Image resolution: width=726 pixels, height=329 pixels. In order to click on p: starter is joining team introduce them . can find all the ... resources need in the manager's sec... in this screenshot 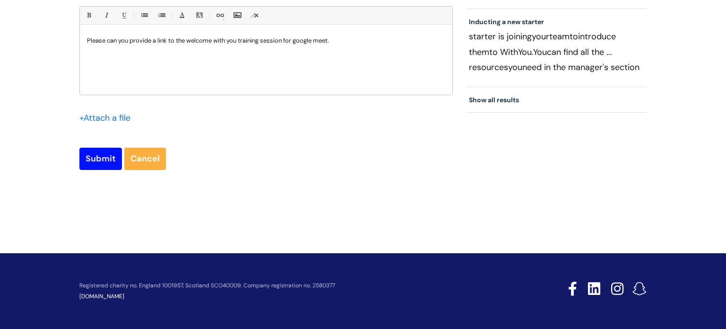, I will do `click(557, 52)`.